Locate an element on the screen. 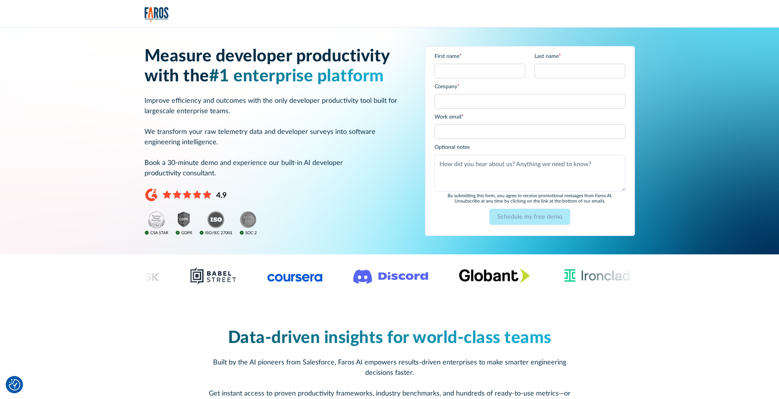 The height and width of the screenshot is (399, 779). img: Logo of the analytics and reporting company Faros. is located at coordinates (157, 15).